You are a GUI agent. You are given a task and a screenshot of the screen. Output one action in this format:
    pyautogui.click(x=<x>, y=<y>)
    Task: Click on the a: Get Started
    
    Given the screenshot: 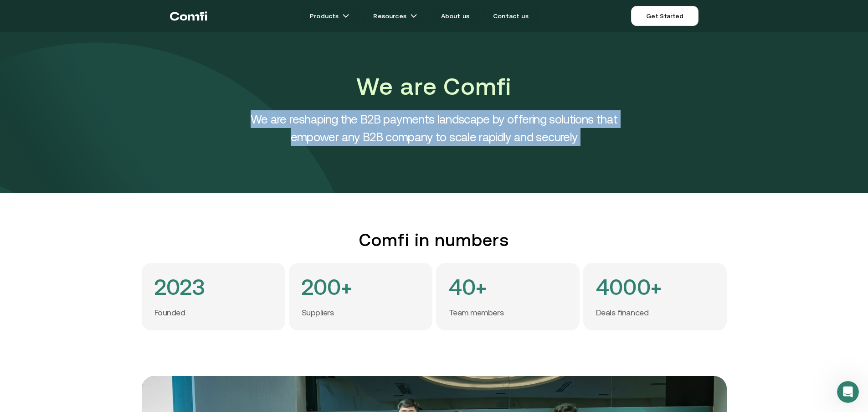 What is the action you would take?
    pyautogui.click(x=664, y=16)
    